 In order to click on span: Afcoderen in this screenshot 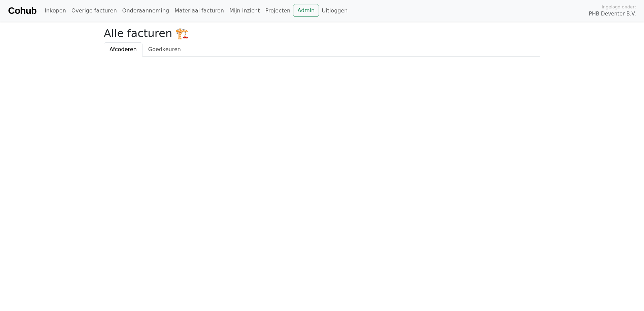, I will do `click(123, 49)`.